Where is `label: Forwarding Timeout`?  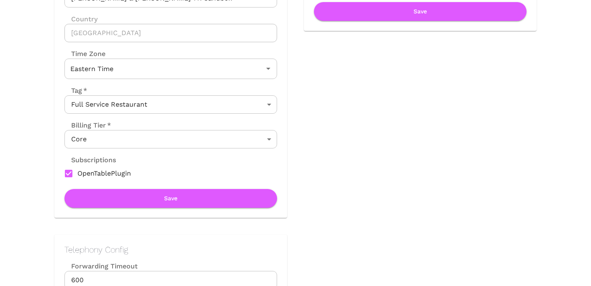
label: Forwarding Timeout is located at coordinates (171, 266).